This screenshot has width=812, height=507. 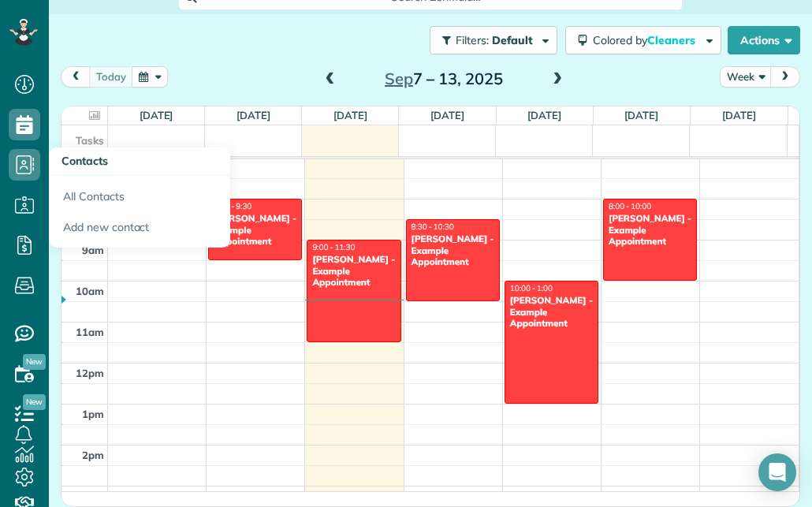 I want to click on button: next, so click(x=785, y=77).